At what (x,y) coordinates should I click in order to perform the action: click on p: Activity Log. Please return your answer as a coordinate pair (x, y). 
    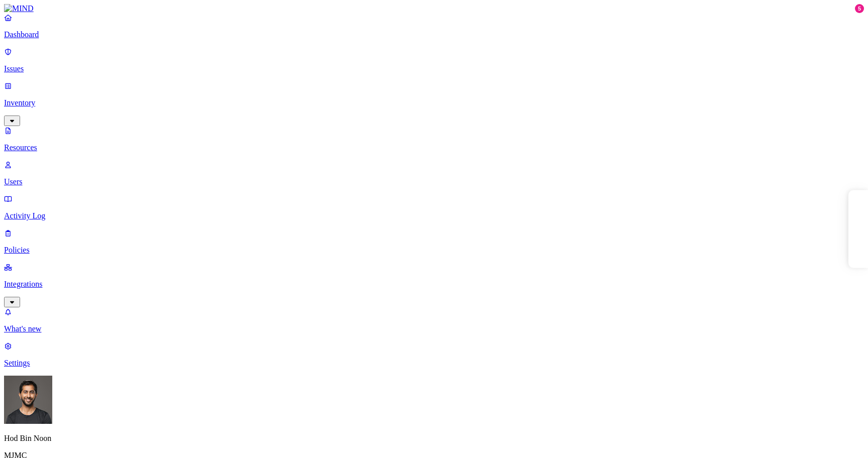
    Looking at the image, I should click on (434, 216).